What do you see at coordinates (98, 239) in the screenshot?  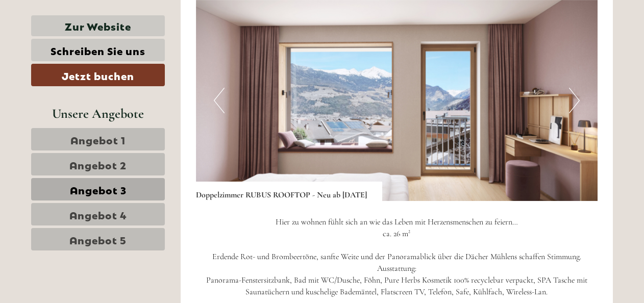 I see `span: Angebot 5` at bounding box center [98, 239].